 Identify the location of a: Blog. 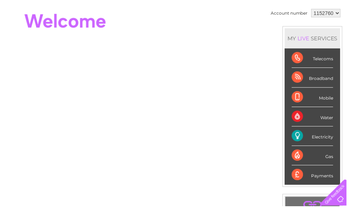
(293, 33).